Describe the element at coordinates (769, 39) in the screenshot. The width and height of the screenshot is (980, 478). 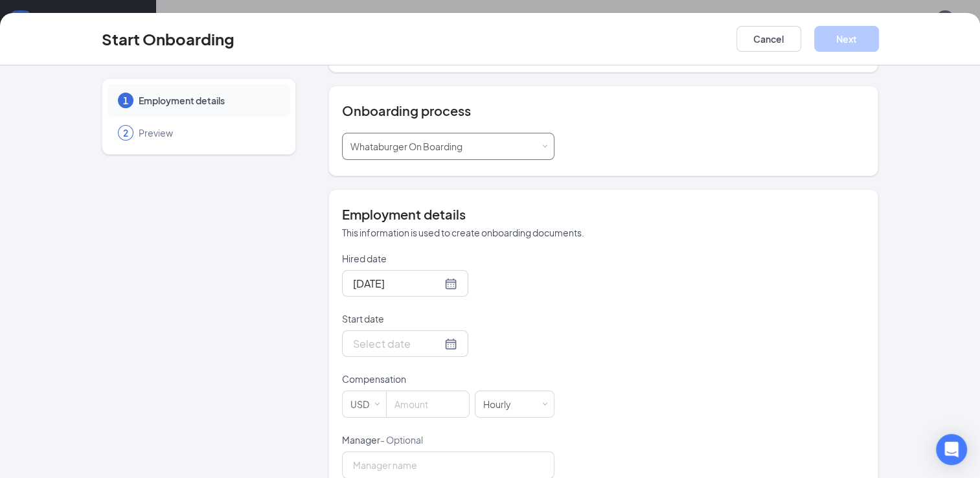
I see `button: Cancel` at that location.